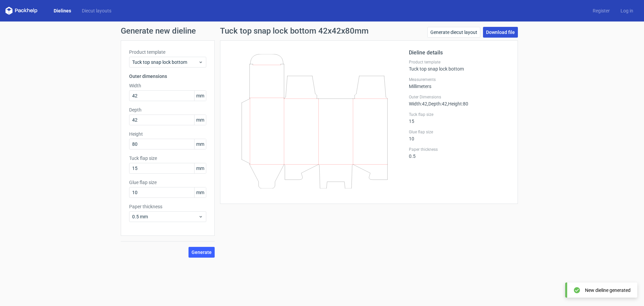 The height and width of the screenshot is (306, 644). I want to click on label: Outer Dimensions, so click(459, 97).